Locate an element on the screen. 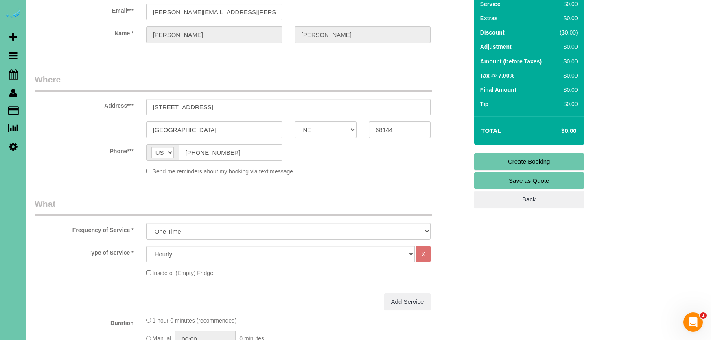  span: Send me reminders about my booking via text message is located at coordinates (223, 172).